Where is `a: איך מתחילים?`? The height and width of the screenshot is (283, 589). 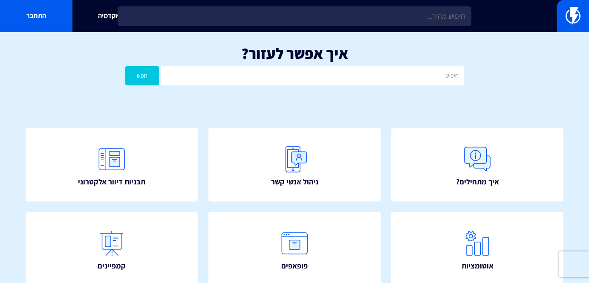
a: איך מתחילים? is located at coordinates (477, 164).